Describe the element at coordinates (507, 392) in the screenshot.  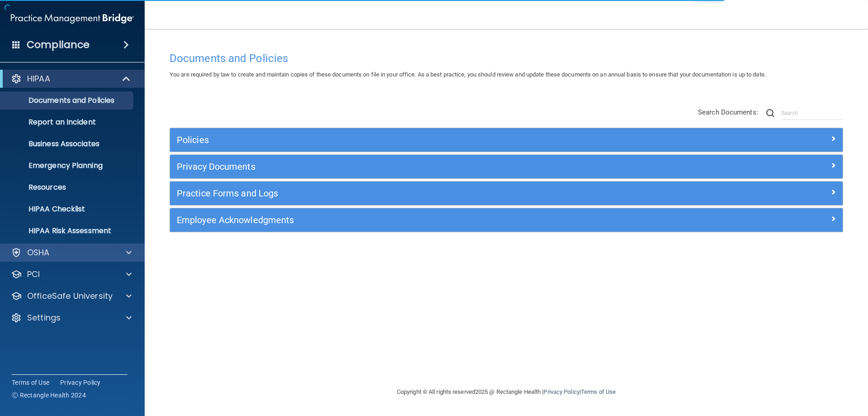
I see `div: Copyright © All rights reserved 2025 @ Rectangle Health | |` at that location.